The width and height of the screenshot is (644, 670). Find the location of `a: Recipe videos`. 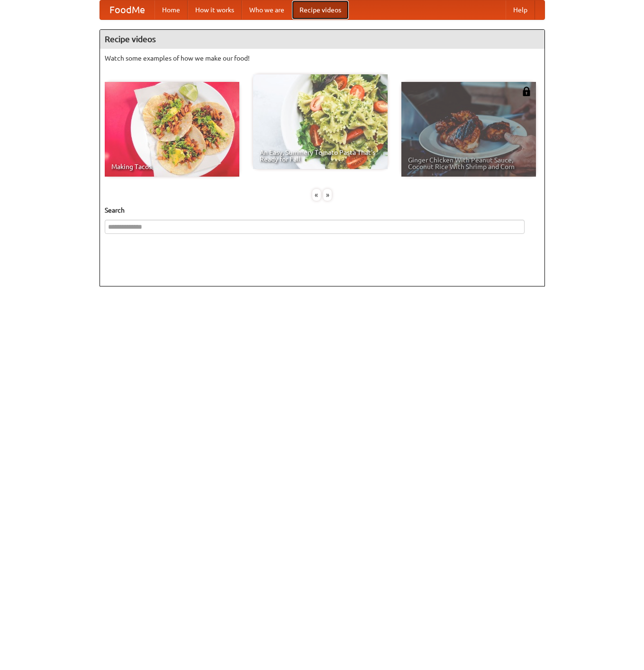

a: Recipe videos is located at coordinates (320, 10).